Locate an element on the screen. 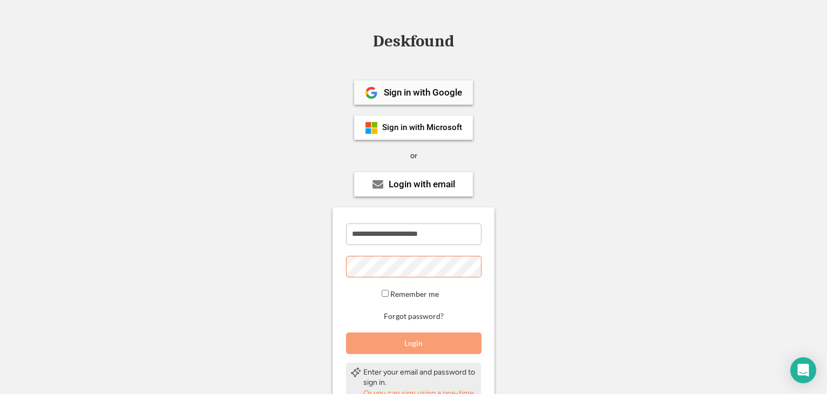 This screenshot has width=827, height=394. div: or is located at coordinates (413, 156).